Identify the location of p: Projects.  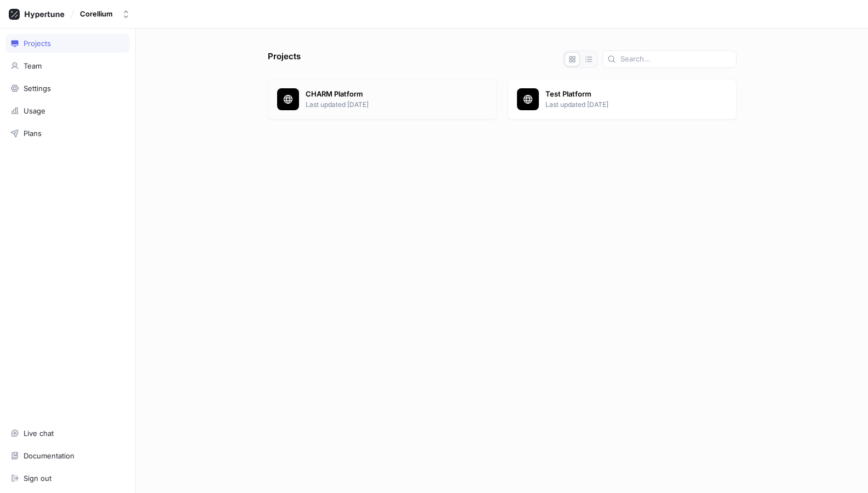
(284, 59).